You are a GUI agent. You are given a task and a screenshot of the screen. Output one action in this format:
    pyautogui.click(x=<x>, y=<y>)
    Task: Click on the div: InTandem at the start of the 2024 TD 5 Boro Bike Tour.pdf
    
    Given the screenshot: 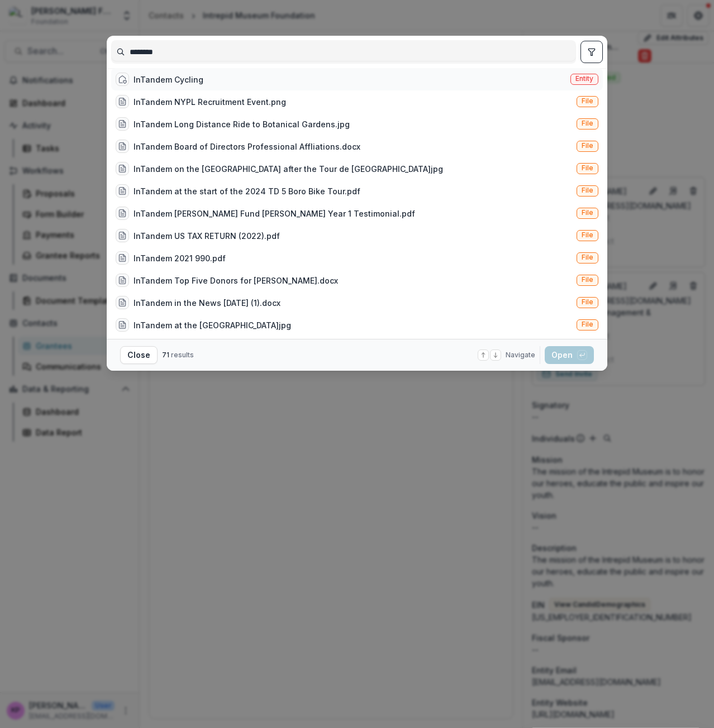 What is the action you would take?
    pyautogui.click(x=247, y=191)
    